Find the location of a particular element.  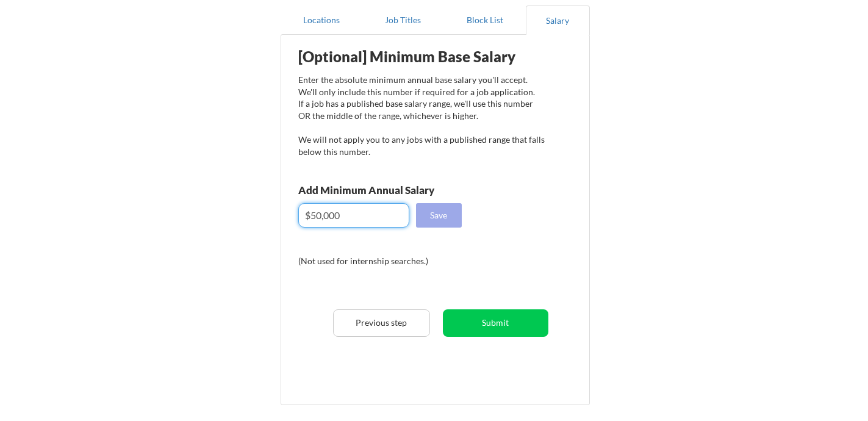

div: Enter the absolute minimum annual base salary you'll accept. We'll only include this number if re... is located at coordinates (421, 115).